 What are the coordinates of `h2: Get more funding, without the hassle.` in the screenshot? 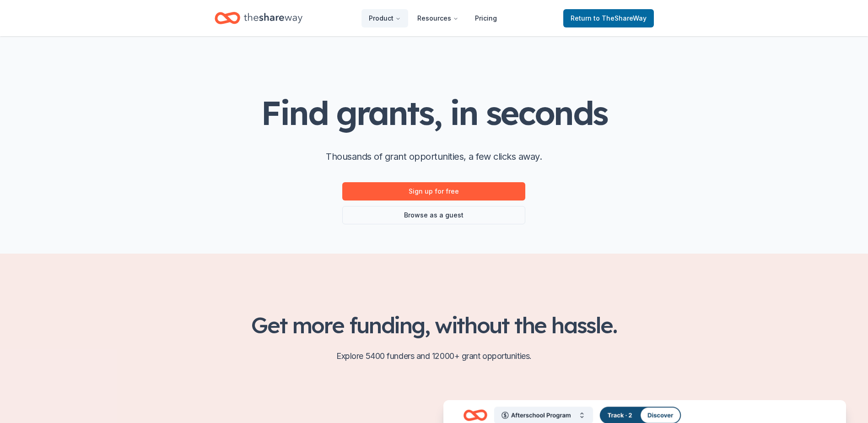 It's located at (434, 326).